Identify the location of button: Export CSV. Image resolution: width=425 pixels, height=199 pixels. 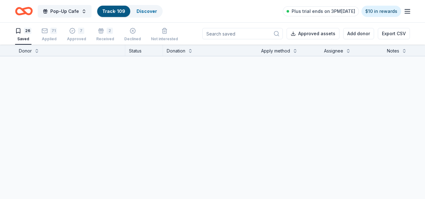
(394, 34).